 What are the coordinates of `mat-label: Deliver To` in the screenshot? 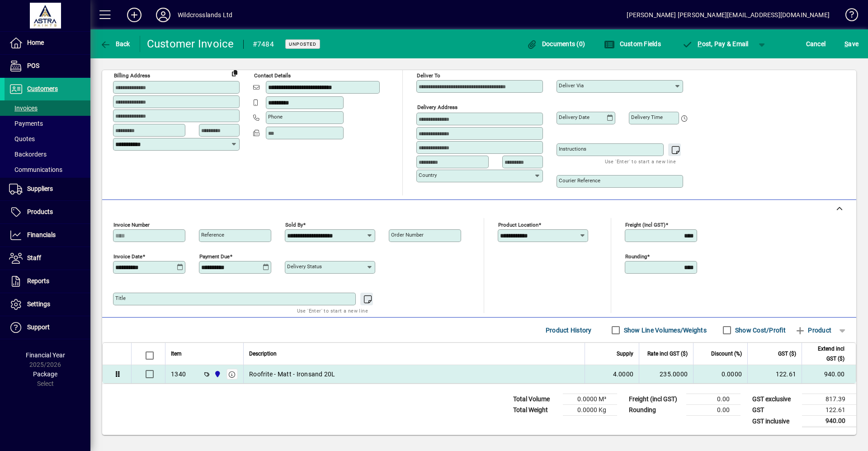 It's located at (428, 76).